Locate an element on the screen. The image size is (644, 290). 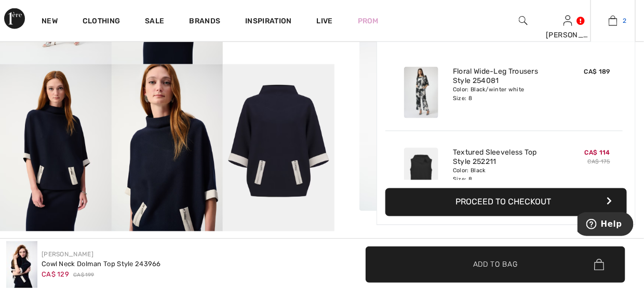
span: CA$ 199 is located at coordinates (84, 275).